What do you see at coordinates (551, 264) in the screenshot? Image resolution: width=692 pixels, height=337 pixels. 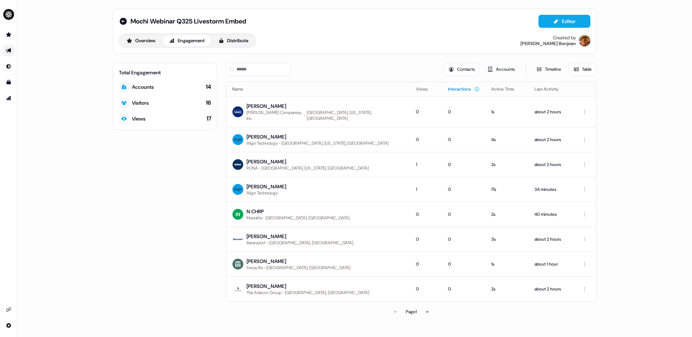 I see `div: about 1 hour` at bounding box center [551, 264].